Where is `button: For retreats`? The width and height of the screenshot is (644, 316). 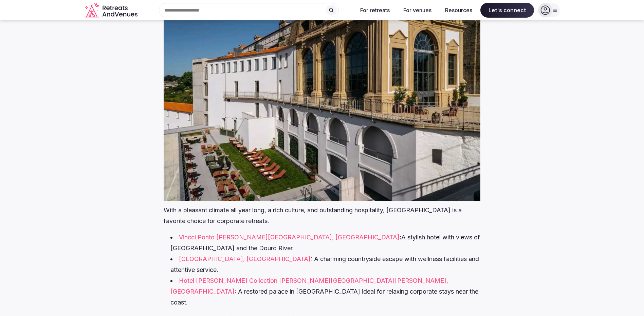 button: For retreats is located at coordinates (375, 10).